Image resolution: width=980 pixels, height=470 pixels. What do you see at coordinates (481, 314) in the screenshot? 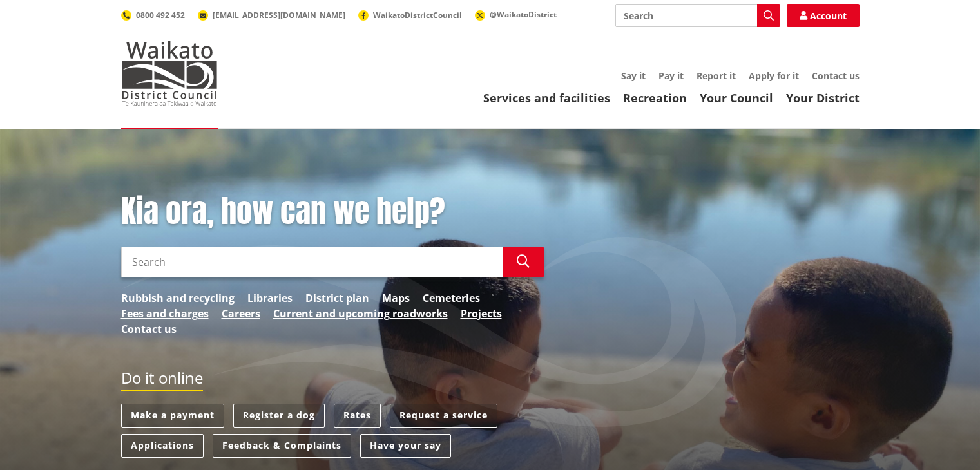
I see `a: Projects` at bounding box center [481, 314].